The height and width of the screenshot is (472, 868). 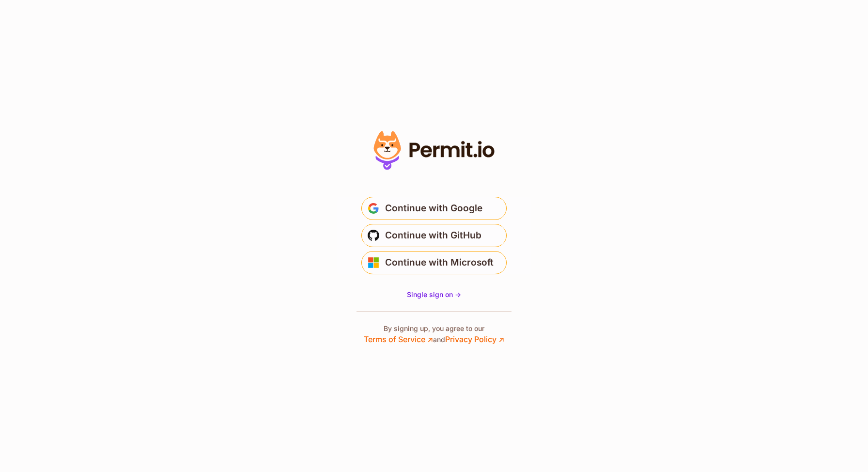 What do you see at coordinates (434, 294) in the screenshot?
I see `span: Single sign on ->` at bounding box center [434, 294].